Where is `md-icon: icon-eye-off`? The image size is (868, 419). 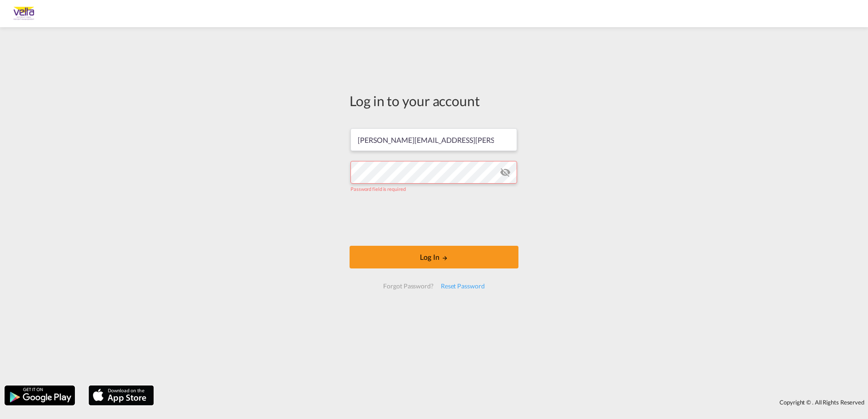
md-icon: icon-eye-off is located at coordinates (505, 172).